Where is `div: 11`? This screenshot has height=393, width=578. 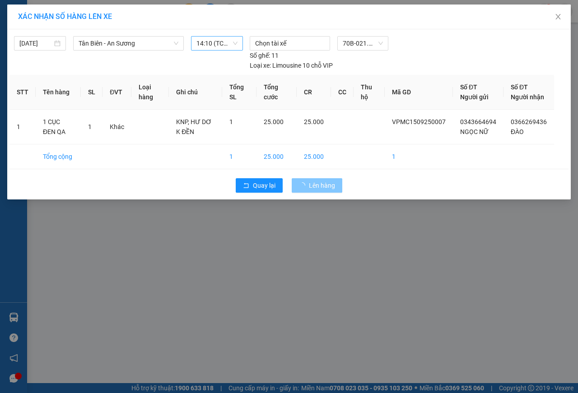
div: 11 is located at coordinates (264, 56).